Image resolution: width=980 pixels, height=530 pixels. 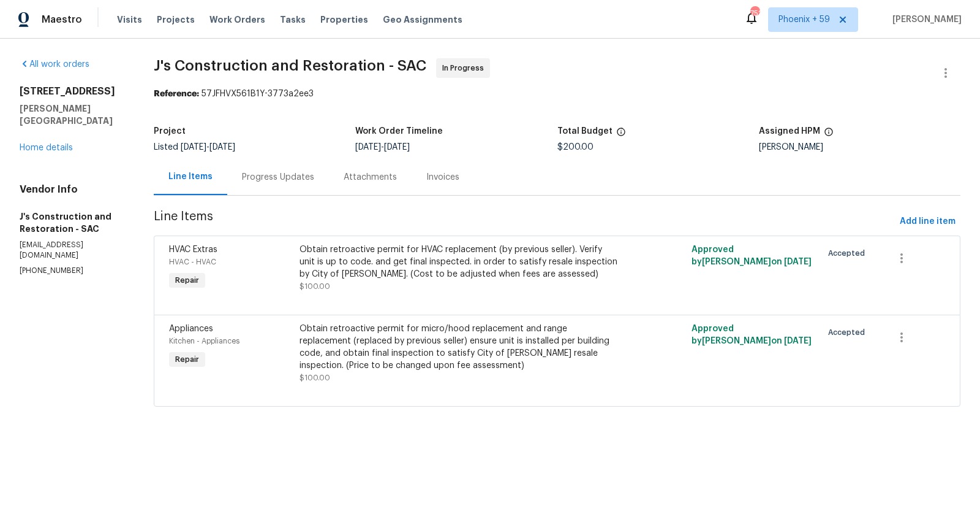 I want to click on h5: Work Order Timeline, so click(x=398, y=131).